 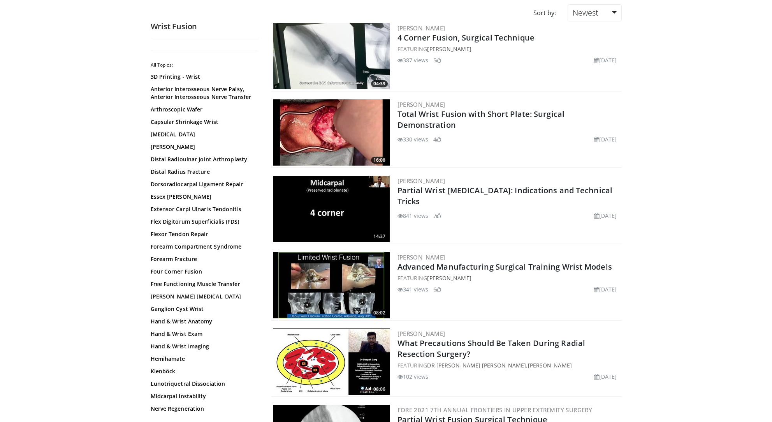 What do you see at coordinates (203, 159) in the screenshot?
I see `a: Distal Radioulnar Joint Arthroplasty` at bounding box center [203, 159].